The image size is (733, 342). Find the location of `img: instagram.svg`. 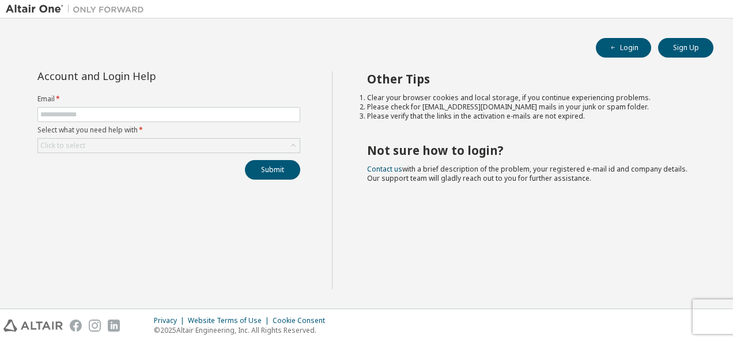

img: instagram.svg is located at coordinates (95, 326).